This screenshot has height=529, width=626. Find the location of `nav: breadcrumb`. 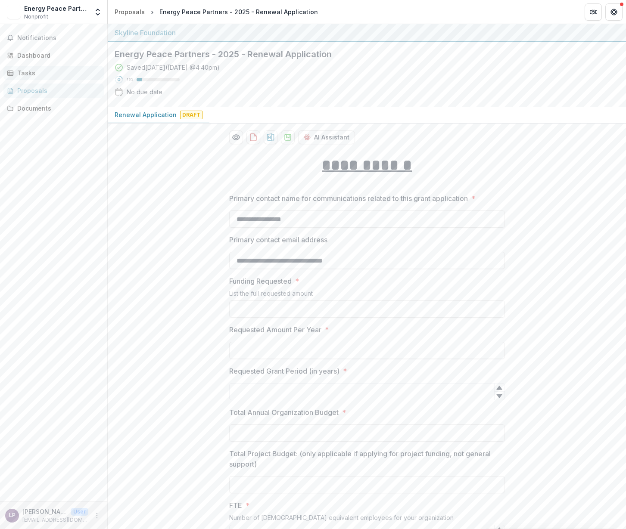

nav: breadcrumb is located at coordinates (216, 12).